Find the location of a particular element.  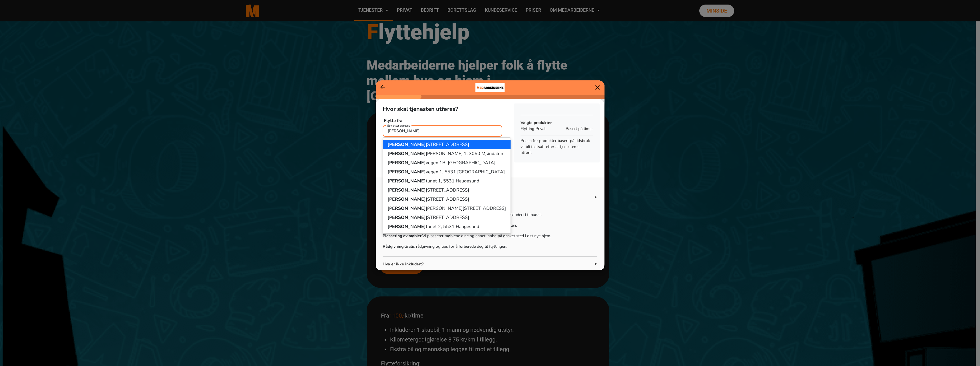

ngb-highlight: tunet 1, 5531 Haugesund is located at coordinates (433, 181).